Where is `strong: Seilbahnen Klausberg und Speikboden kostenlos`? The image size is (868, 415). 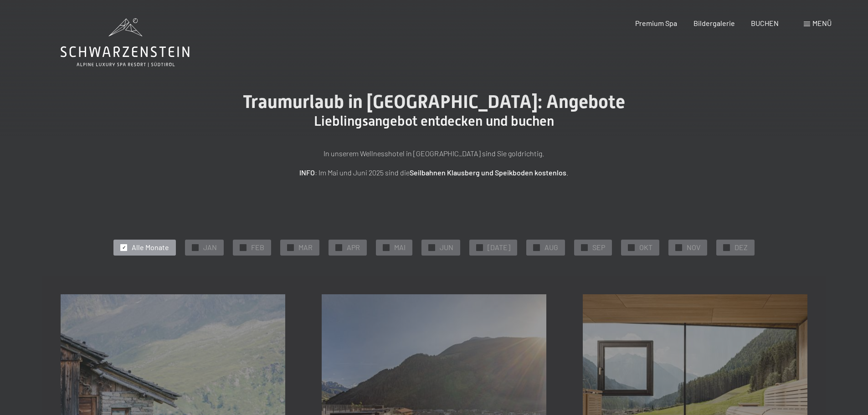 strong: Seilbahnen Klausberg und Speikboden kostenlos is located at coordinates (488, 172).